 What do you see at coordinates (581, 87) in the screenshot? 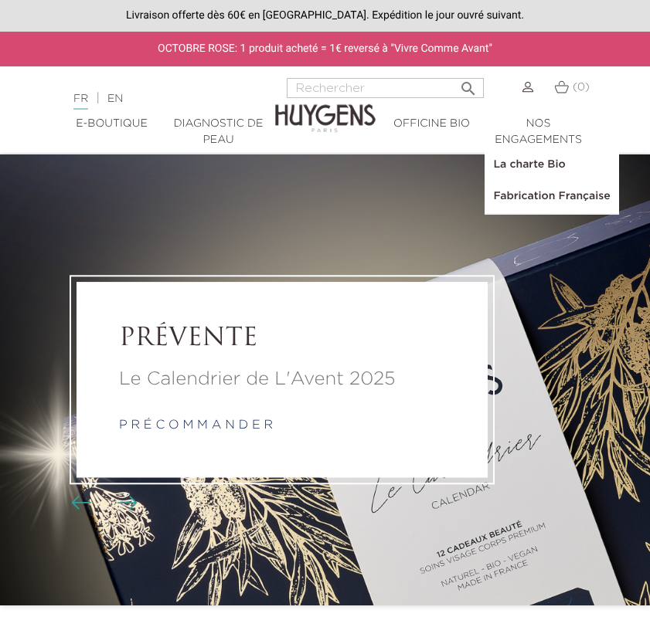
I see `span: (0)` at bounding box center [581, 87].